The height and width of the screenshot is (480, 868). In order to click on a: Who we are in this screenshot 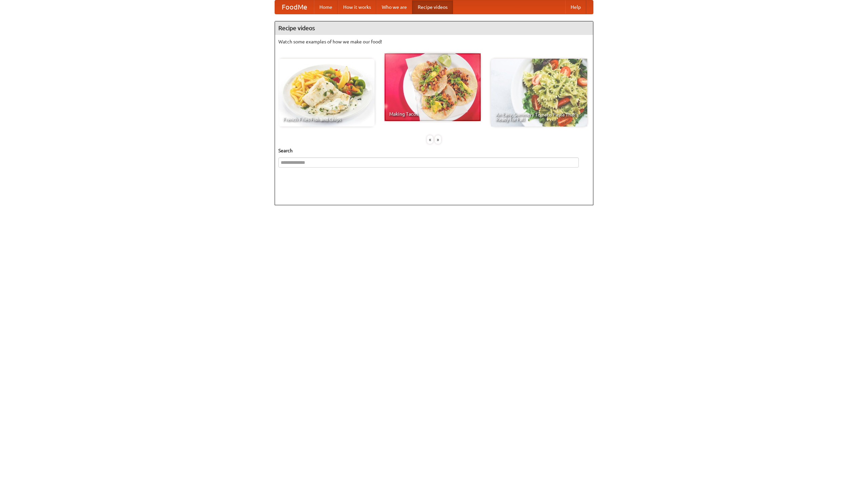, I will do `click(395, 7)`.